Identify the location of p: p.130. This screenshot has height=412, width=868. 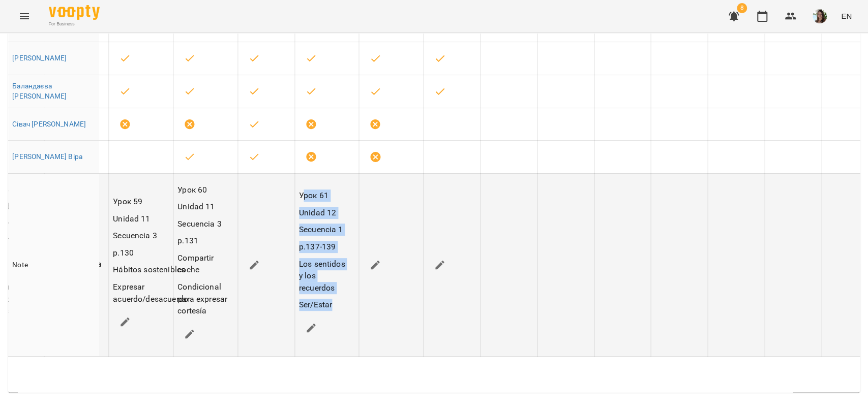
(150, 253).